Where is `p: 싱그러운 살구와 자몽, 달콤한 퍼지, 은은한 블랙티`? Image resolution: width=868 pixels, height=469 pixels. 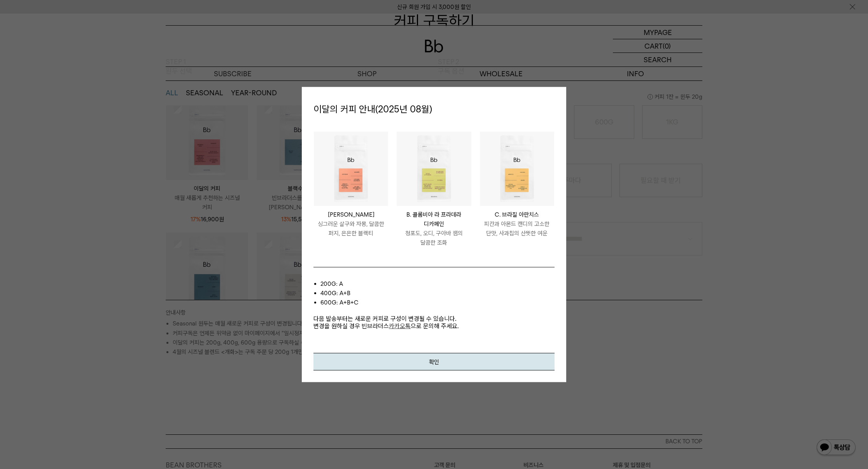
p: 싱그러운 살구와 자몽, 달콤한 퍼지, 은은한 블랙티 is located at coordinates (351, 228).